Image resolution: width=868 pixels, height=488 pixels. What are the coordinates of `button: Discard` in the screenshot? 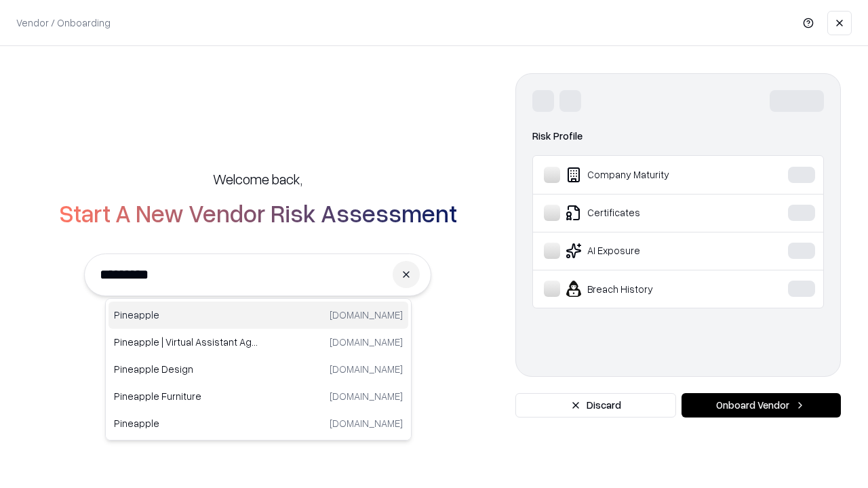 It's located at (595, 405).